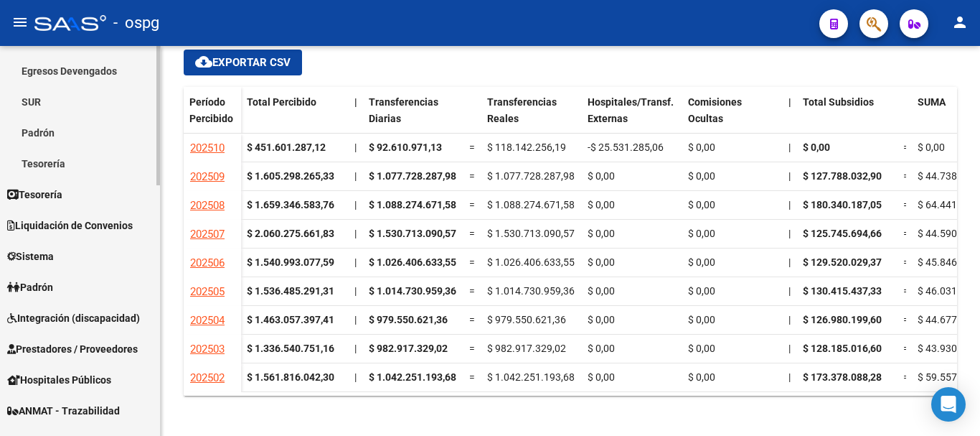 Image resolution: width=980 pixels, height=436 pixels. What do you see at coordinates (291, 262) in the screenshot?
I see `strong: $ 1.540.993.077,59` at bounding box center [291, 262].